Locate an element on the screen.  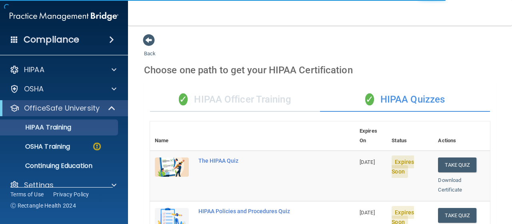
p: OfficeSafe University is located at coordinates (62, 108).